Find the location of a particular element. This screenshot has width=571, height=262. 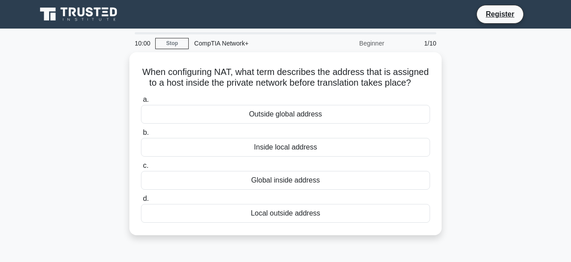

div: Inside local address is located at coordinates (286, 147).